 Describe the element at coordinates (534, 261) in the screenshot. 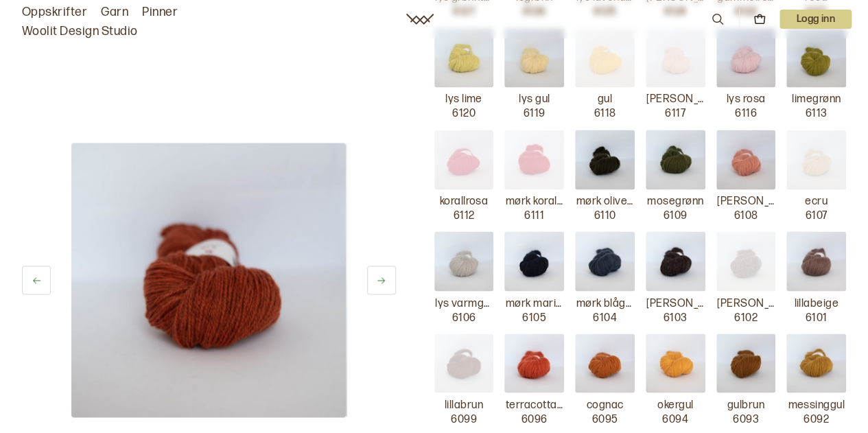

I see `img: mørk marineblå` at that location.